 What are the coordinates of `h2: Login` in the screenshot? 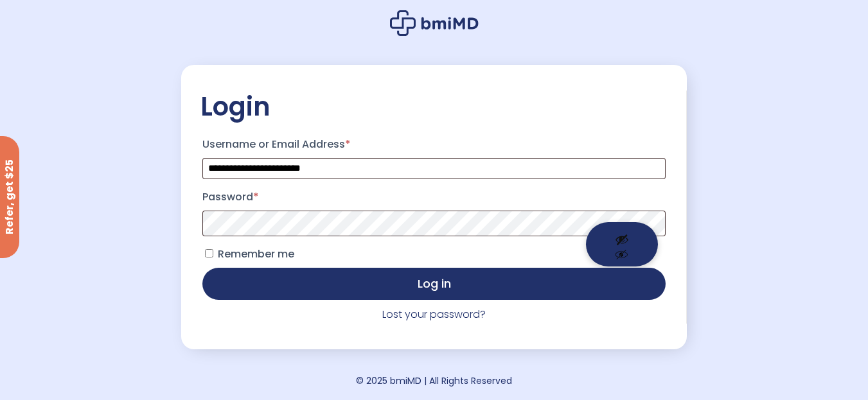 It's located at (434, 107).